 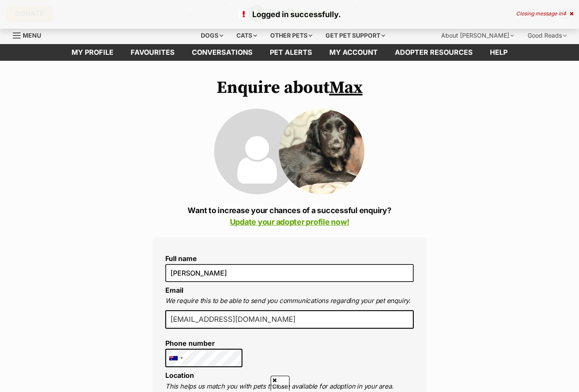 What do you see at coordinates (290, 88) in the screenshot?
I see `h1: Enquire about` at bounding box center [290, 88].